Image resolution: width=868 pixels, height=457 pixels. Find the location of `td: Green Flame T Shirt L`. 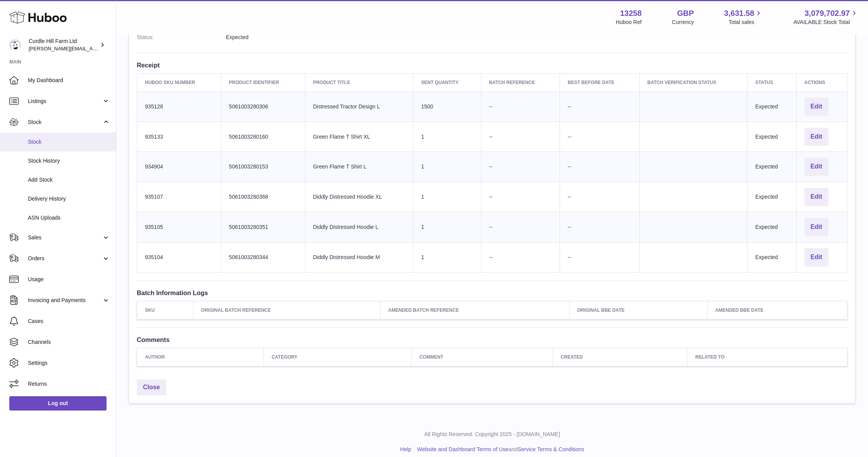

td: Green Flame T Shirt L is located at coordinates (359, 167).